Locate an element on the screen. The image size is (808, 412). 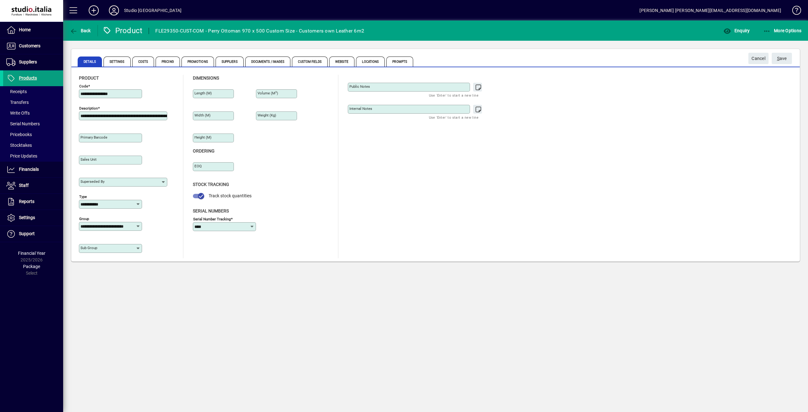
span: Cancel is located at coordinates (759, 58).